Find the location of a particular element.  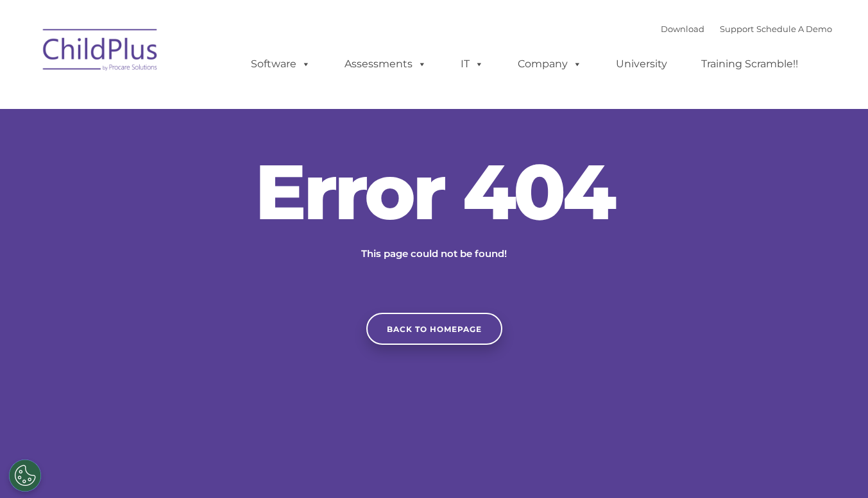

a: Support is located at coordinates (737, 29).